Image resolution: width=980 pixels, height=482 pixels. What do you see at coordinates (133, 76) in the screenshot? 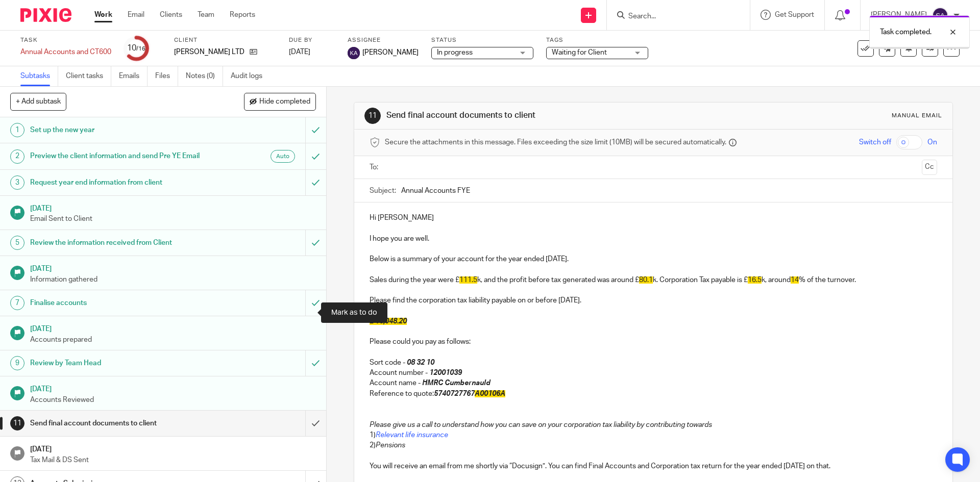
I see `a: Emails` at bounding box center [133, 76].